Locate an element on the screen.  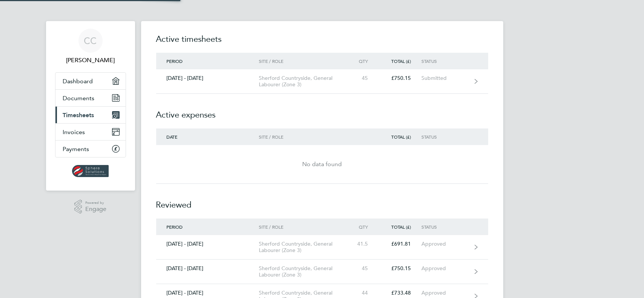
div: Date is located at coordinates (208, 137).